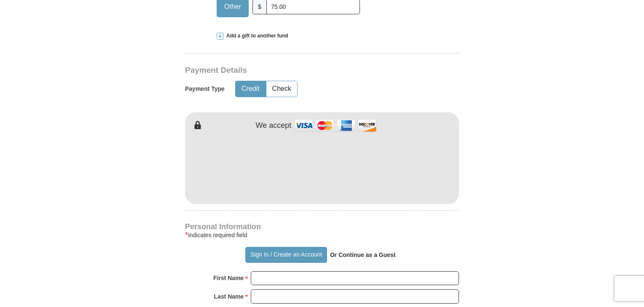  I want to click on span: Add a gift to another fund, so click(256, 36).